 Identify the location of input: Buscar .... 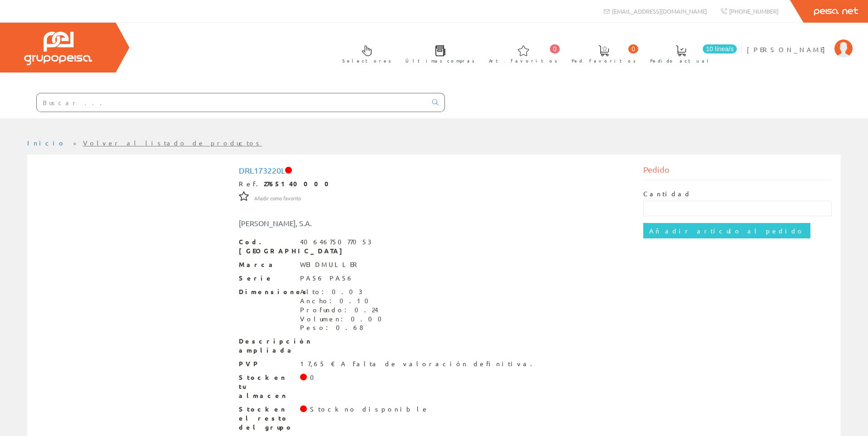
(231, 102).